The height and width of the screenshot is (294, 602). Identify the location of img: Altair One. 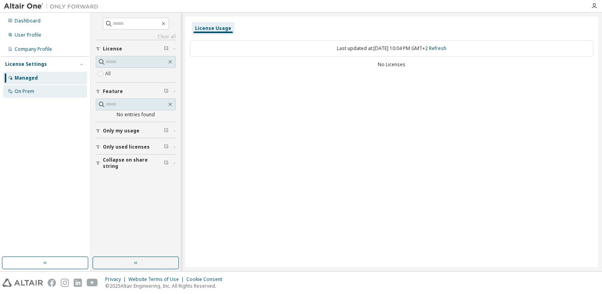
(53, 6).